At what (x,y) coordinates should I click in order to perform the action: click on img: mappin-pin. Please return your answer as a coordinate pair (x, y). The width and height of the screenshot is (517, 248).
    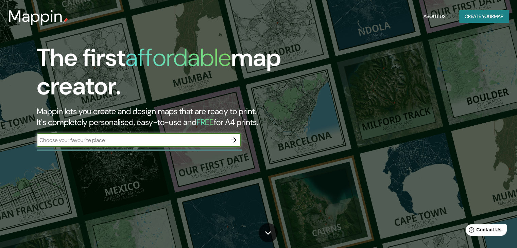
    Looking at the image, I should click on (66, 20).